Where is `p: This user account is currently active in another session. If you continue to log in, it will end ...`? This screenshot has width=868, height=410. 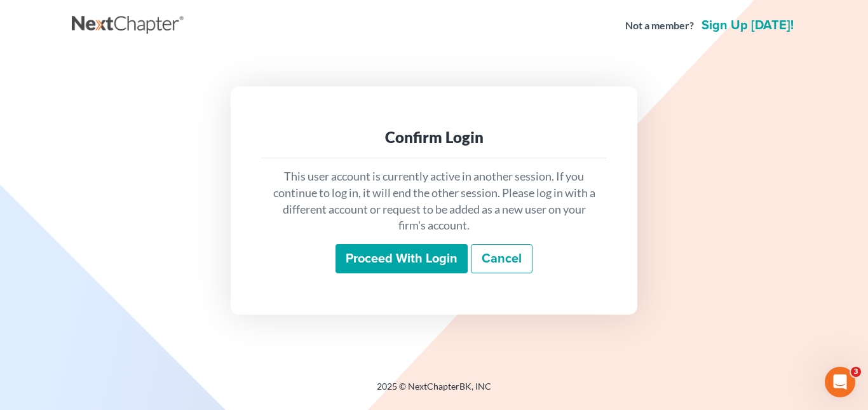 p: This user account is currently active in another session. If you continue to log in, it will end ... is located at coordinates (434, 201).